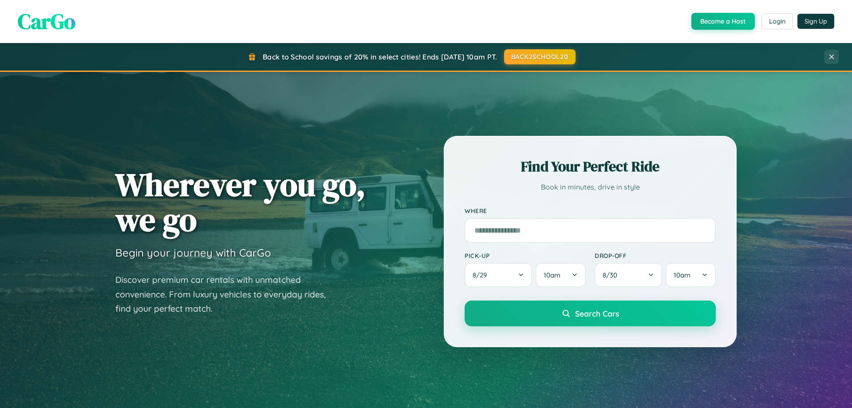 The height and width of the screenshot is (408, 852). Describe the element at coordinates (525, 255) in the screenshot. I see `label: Pick-up` at that location.